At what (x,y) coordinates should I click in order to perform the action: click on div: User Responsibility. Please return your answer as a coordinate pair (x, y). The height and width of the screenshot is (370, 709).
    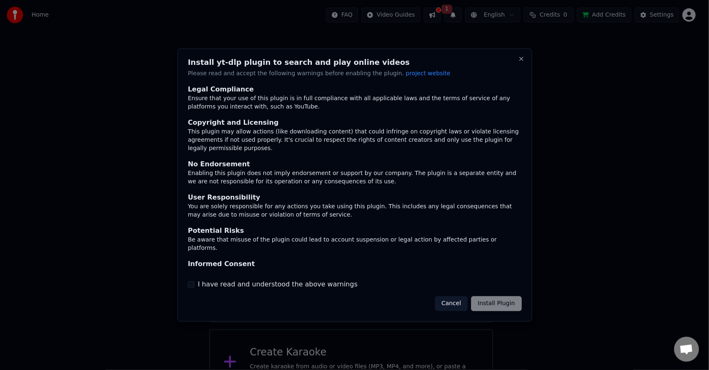
    Looking at the image, I should click on (355, 197).